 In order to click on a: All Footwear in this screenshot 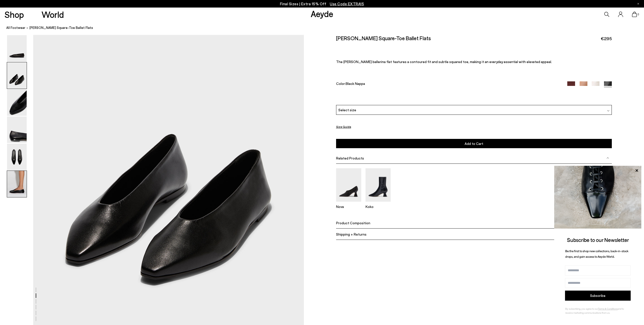, I will do `click(16, 28)`.